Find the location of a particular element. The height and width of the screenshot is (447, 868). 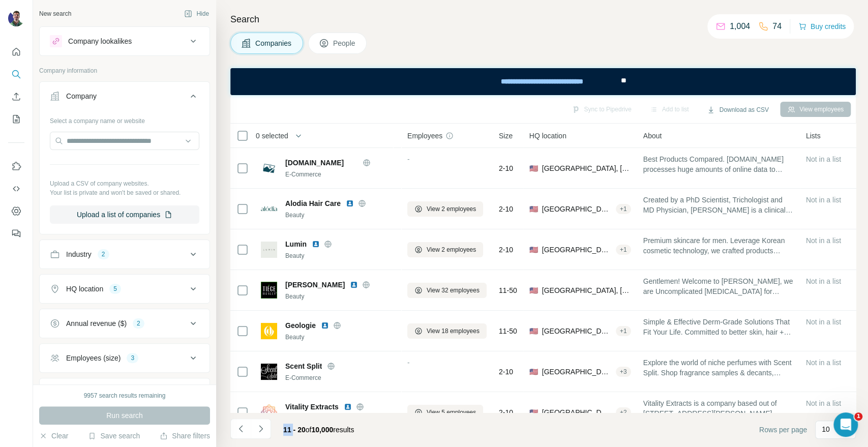

span: 11 - 20 is located at coordinates (295, 430).